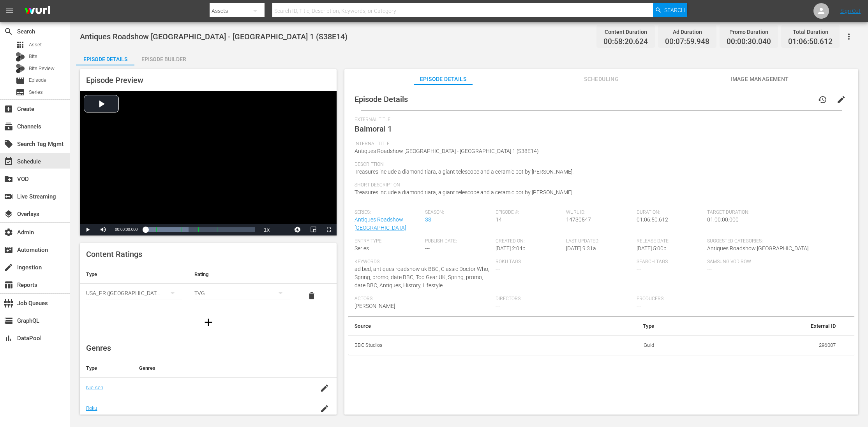 The image size is (868, 427). I want to click on span: Image Management, so click(760, 79).